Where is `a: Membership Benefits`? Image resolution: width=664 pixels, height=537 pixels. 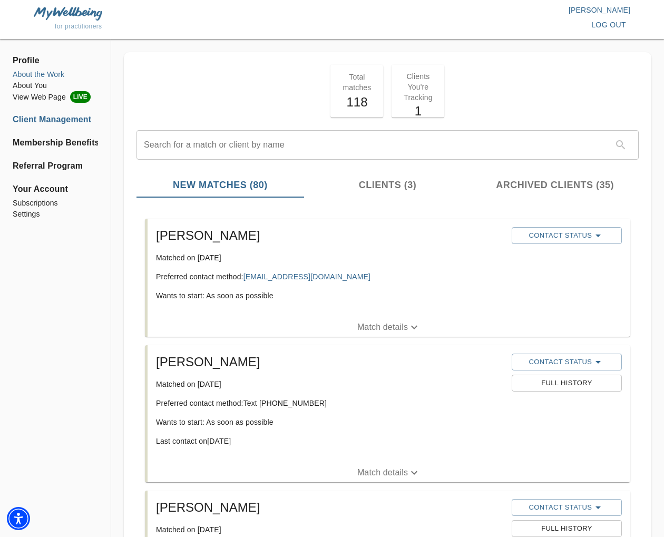 a: Membership Benefits is located at coordinates (55, 143).